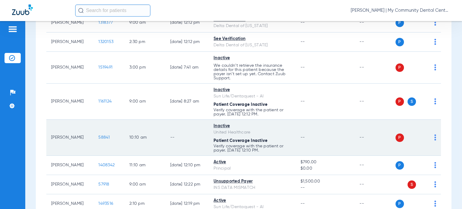 The width and height of the screenshot is (462, 209). What do you see at coordinates (104, 185) in the screenshot?
I see `span: 57918` at bounding box center [104, 185].